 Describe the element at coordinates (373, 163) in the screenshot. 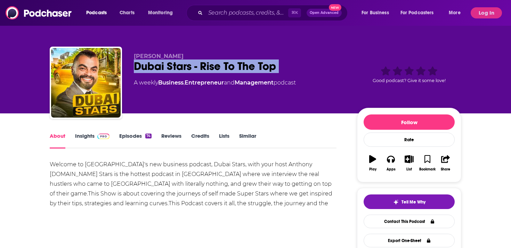

I see `button: Play` at that location.